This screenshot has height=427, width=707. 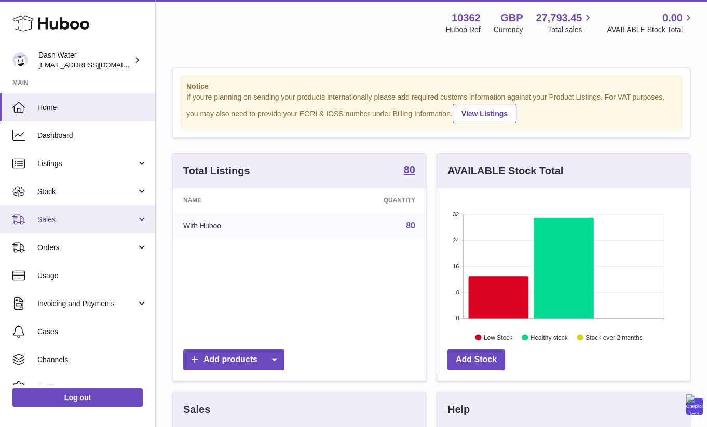 What do you see at coordinates (87, 248) in the screenshot?
I see `span: Orders` at bounding box center [87, 248].